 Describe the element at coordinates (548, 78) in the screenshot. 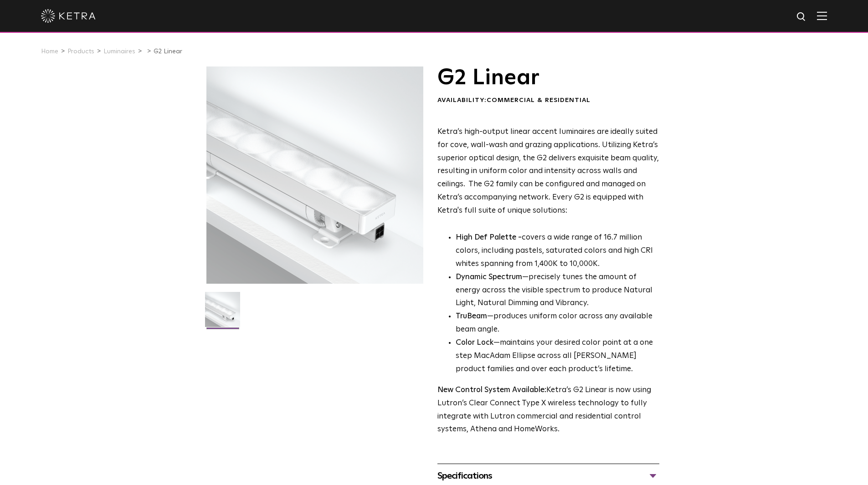

I see `h1: G2 Linear` at that location.